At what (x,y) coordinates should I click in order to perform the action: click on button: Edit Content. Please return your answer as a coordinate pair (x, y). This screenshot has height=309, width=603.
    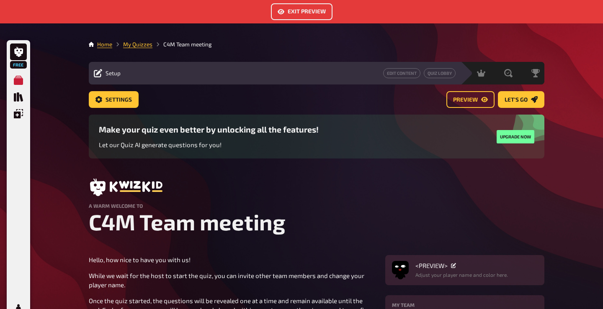
    Looking at the image, I should click on (401, 73).